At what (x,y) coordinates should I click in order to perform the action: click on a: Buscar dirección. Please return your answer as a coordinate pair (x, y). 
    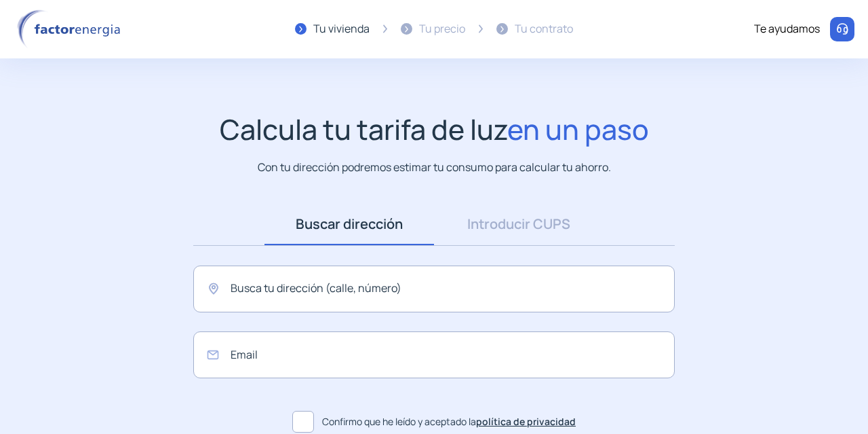
    Looking at the image, I should click on (349, 224).